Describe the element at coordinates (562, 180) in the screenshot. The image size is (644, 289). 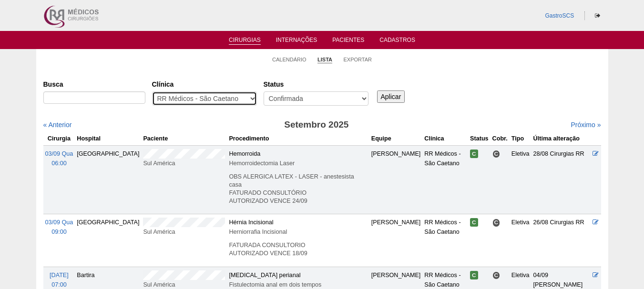
I see `td: 28/08 Cirurgias RR` at that location.